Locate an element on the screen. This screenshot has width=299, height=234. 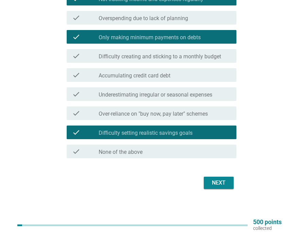
label: Difficulty setting realistic savings goals is located at coordinates (146, 133).